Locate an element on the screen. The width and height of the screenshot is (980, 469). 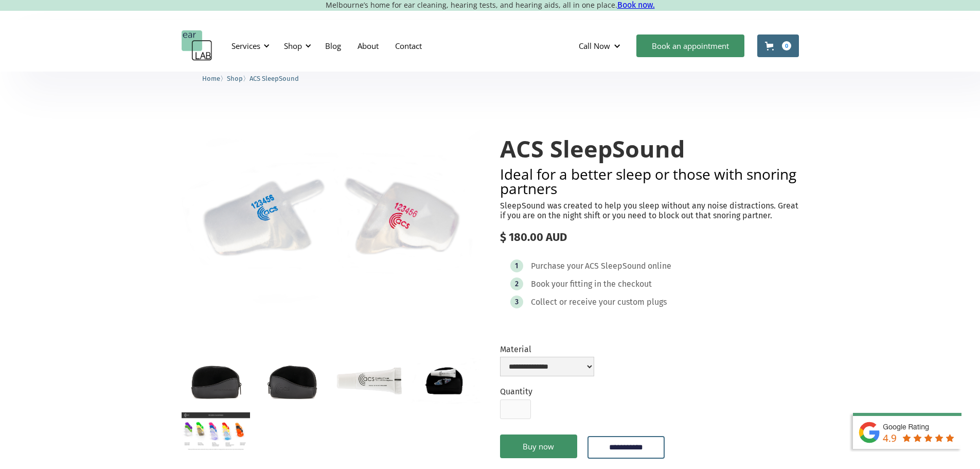
img: ACS SleepSound is located at coordinates (331, 219).